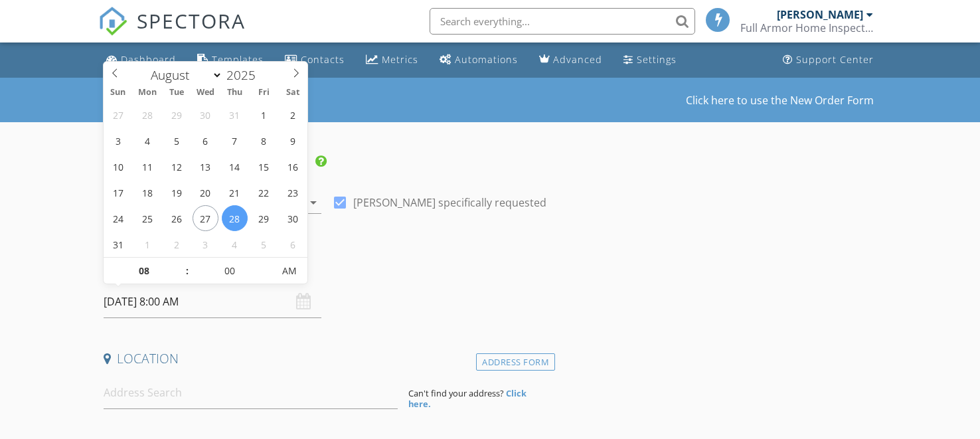  I want to click on i: arrow_drop_down, so click(313, 202).